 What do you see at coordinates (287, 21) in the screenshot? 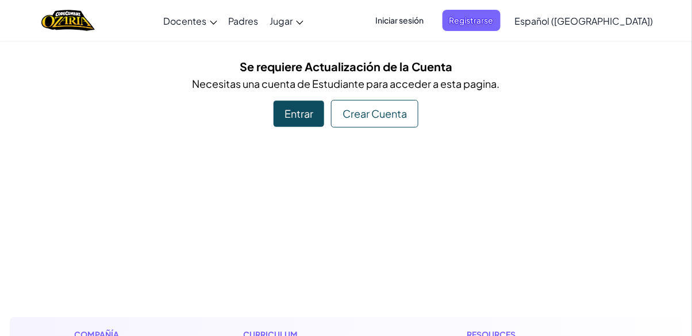
I see `a: Jugar` at bounding box center [287, 21].